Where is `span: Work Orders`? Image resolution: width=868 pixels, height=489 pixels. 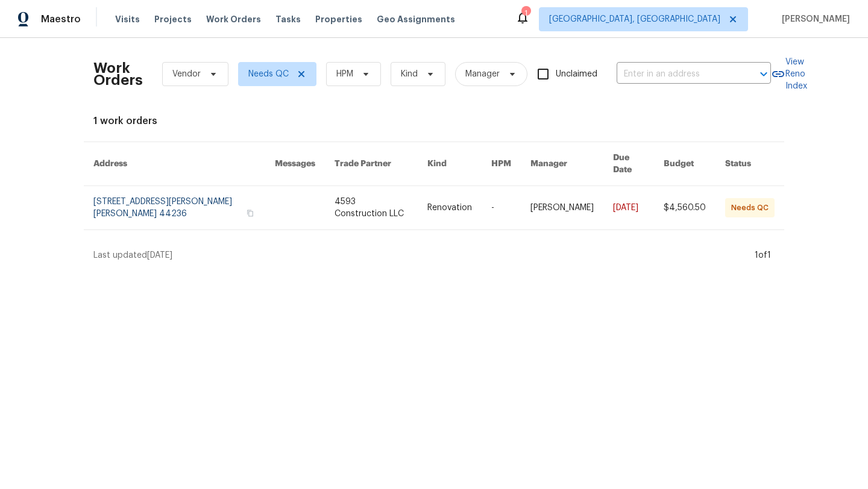
span: Work Orders is located at coordinates (233, 19).